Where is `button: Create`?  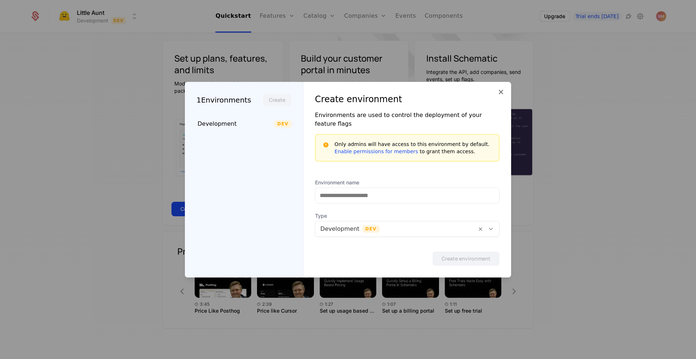
button: Create is located at coordinates (277, 100).